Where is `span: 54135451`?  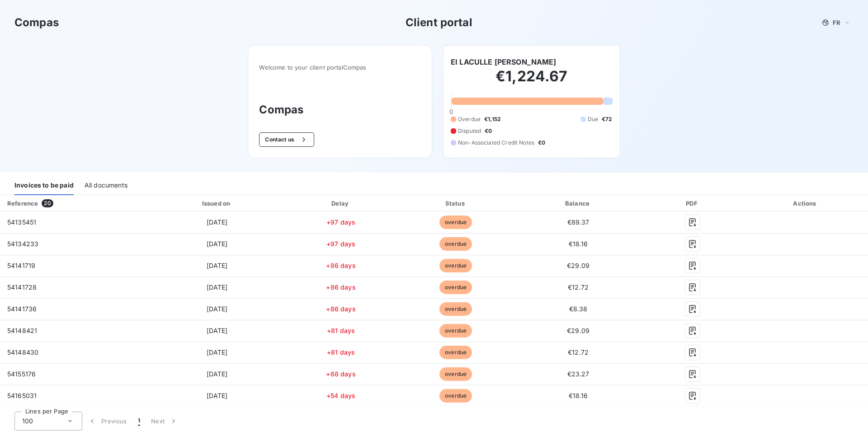
span: 54135451 is located at coordinates (21, 222).